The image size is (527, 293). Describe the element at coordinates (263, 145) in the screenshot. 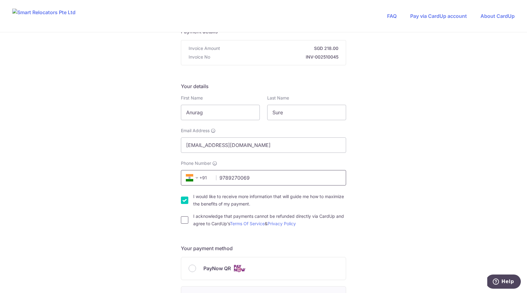

I see `input: Email address` at that location.